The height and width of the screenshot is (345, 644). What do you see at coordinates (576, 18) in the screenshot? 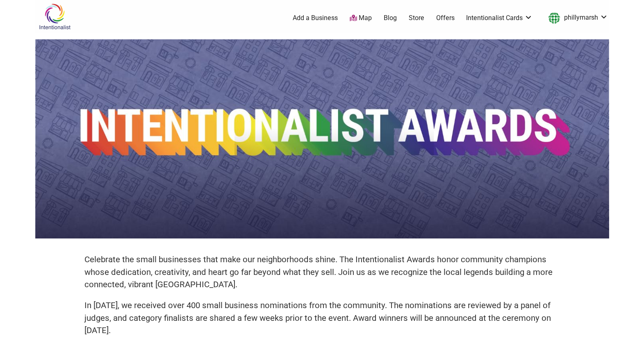
I see `li: phillymarsh` at bounding box center [576, 18].